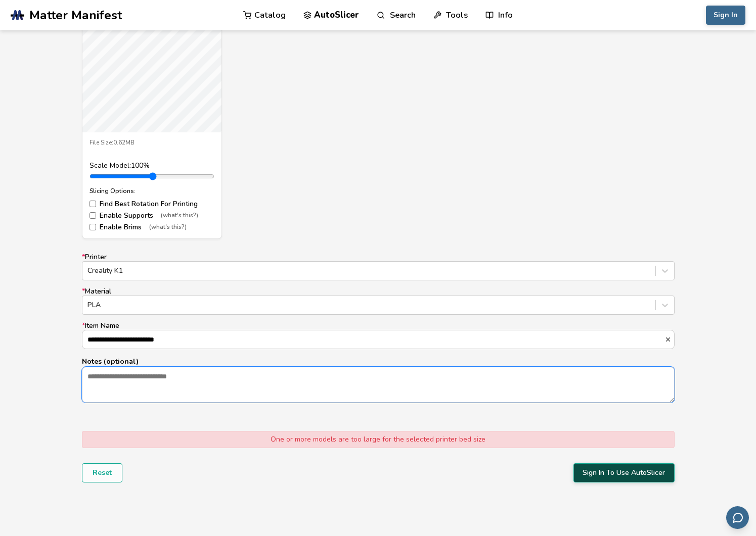 The image size is (756, 536). I want to click on input: Enable Supports(what's this?), so click(92, 215).